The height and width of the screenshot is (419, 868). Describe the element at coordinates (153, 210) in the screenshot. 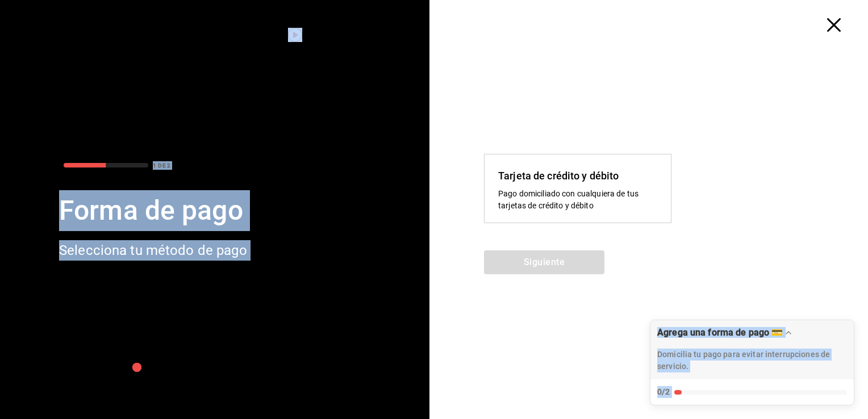

I see `div: Forma de pago` at that location.